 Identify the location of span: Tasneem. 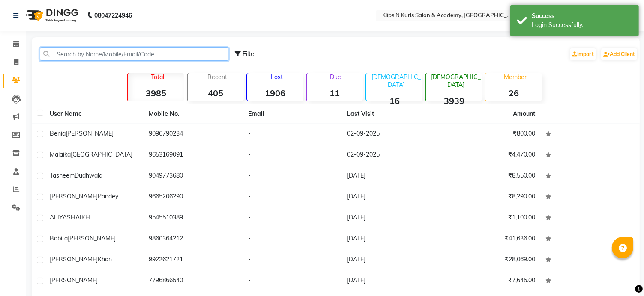
(62, 176).